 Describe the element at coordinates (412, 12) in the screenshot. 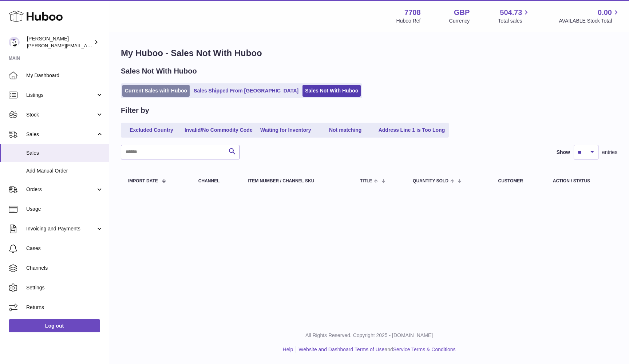

I see `strong: 7708` at that location.